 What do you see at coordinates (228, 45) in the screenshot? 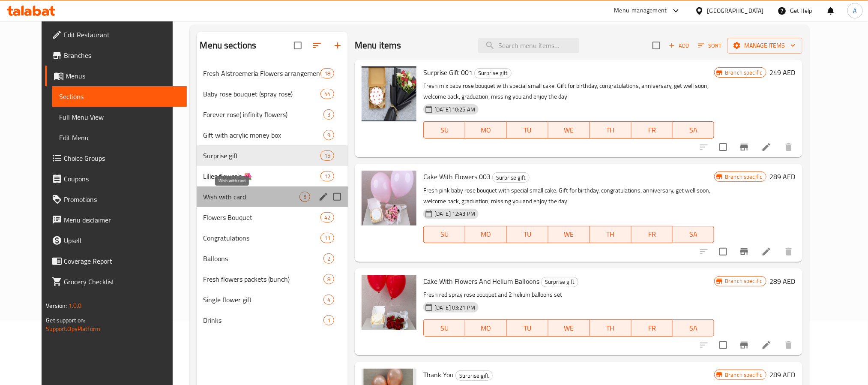
I see `h2: Menu sections` at bounding box center [228, 45].